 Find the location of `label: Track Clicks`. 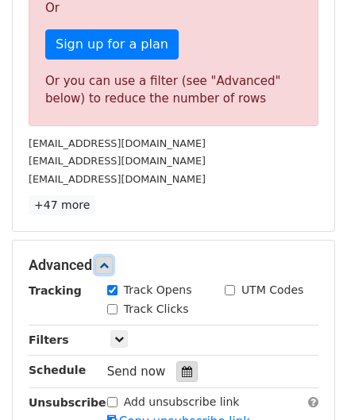

label: Track Clicks is located at coordinates (156, 309).